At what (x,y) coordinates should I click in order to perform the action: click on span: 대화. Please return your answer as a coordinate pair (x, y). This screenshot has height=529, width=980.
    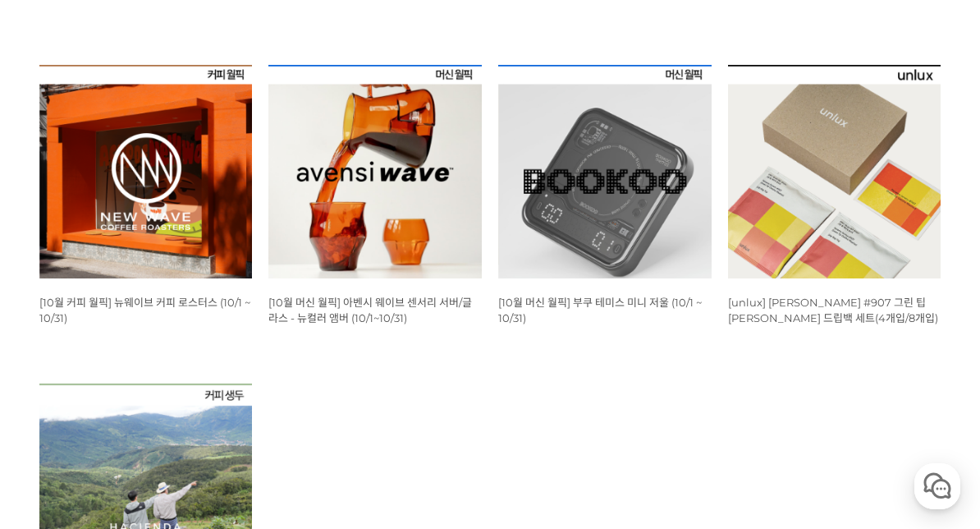
    Looking at the image, I should click on (160, 424).